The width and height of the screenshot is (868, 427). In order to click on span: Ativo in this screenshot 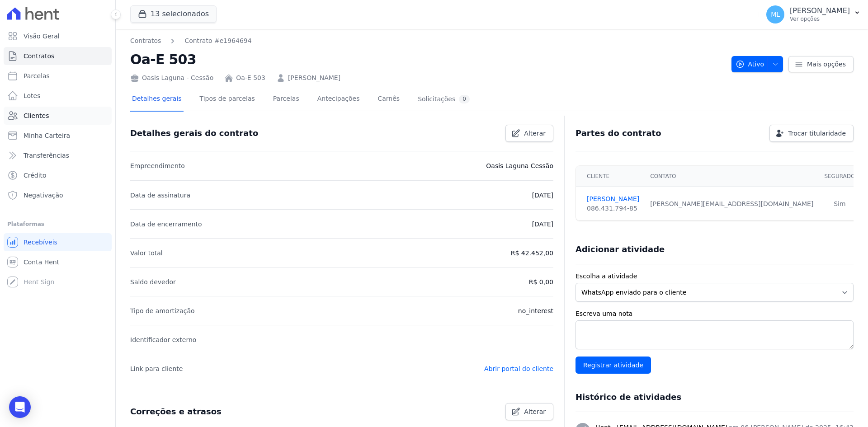, I will do `click(750, 64)`.